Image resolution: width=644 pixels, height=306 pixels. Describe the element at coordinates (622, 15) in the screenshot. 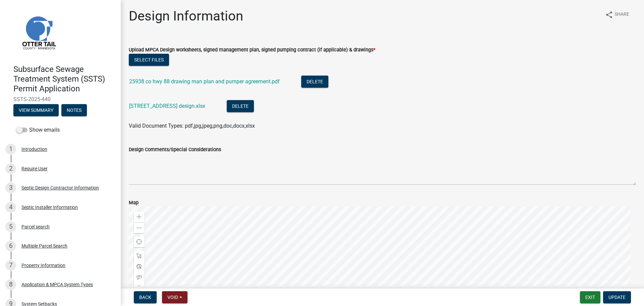

I see `span: Share` at that location.